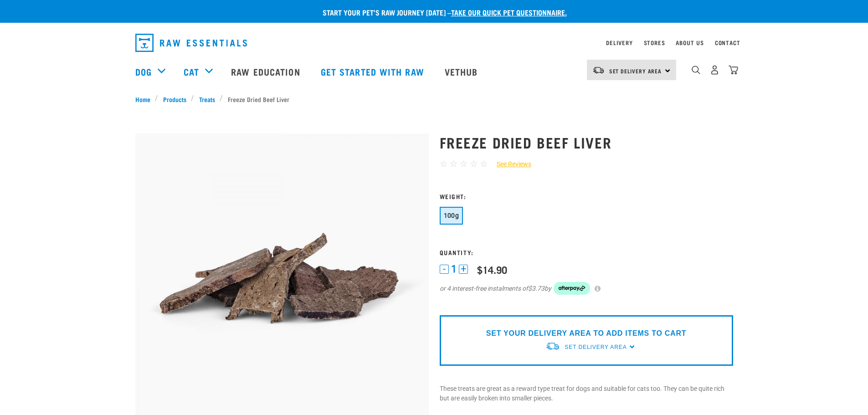 The width and height of the screenshot is (868, 415). Describe the element at coordinates (696, 70) in the screenshot. I see `img: home-icon-1@2x.png` at that location.